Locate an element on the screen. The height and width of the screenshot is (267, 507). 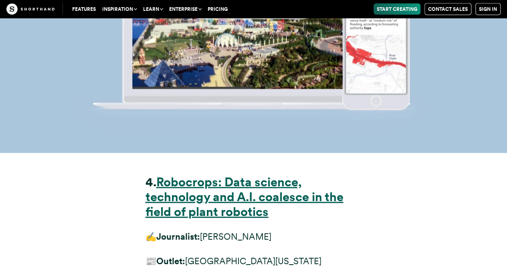
strong: Robocrops: Data science, technology and A.I. coalesce in the field of plant robotics is located at coordinates (245, 196).